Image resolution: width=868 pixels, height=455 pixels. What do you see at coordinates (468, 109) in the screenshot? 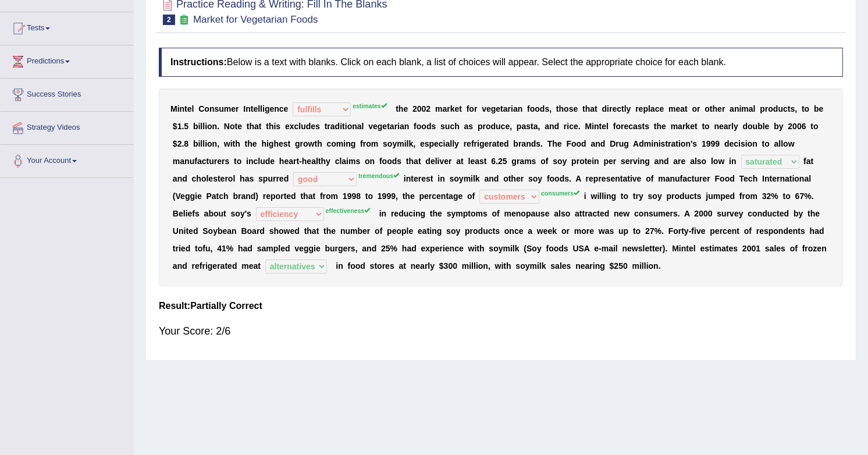
I see `b: f` at bounding box center [468, 109].